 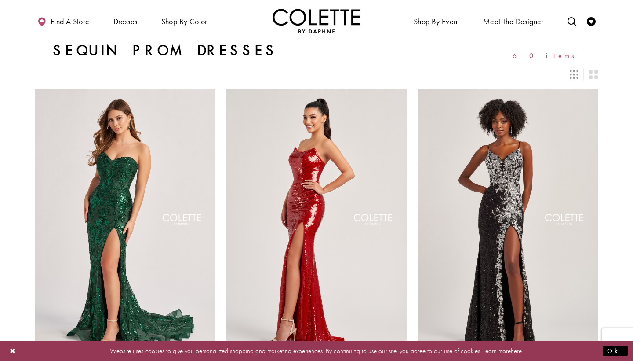 What do you see at coordinates (317, 220) in the screenshot?
I see `a: Visit Colette by Daphne Style No. CL8300 Page` at bounding box center [317, 220].